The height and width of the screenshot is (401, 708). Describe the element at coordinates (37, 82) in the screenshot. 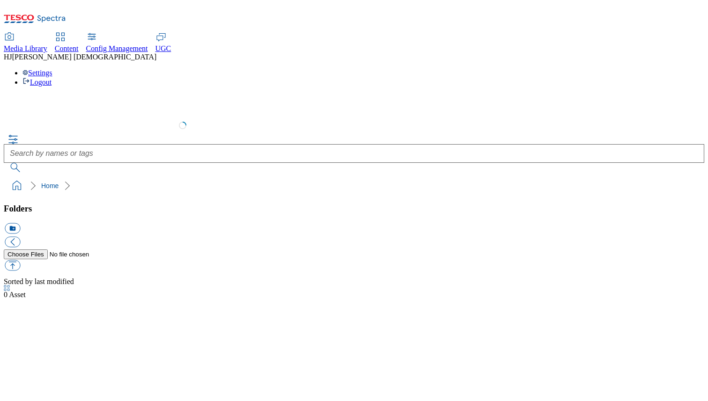

I see `a: Logout` at that location.